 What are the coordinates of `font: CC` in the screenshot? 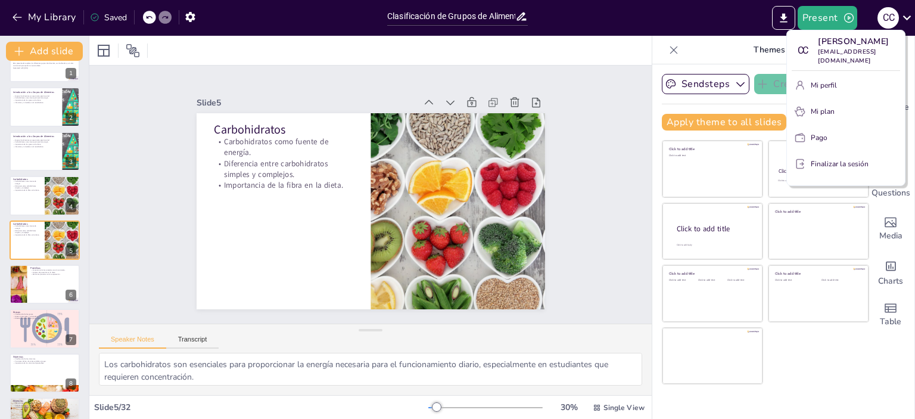 It's located at (803, 50).